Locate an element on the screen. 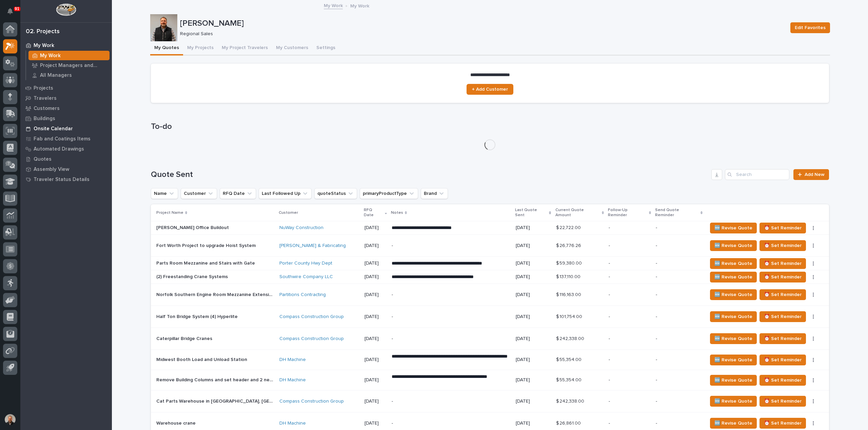 The height and width of the screenshot is (430, 868). a: Travelers is located at coordinates (66, 98).